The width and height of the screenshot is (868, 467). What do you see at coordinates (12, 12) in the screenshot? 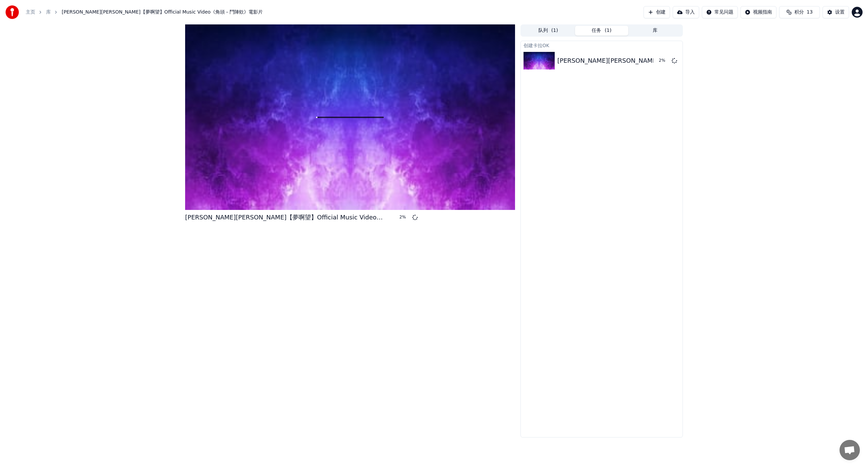
I see `img: youka` at bounding box center [12, 12].